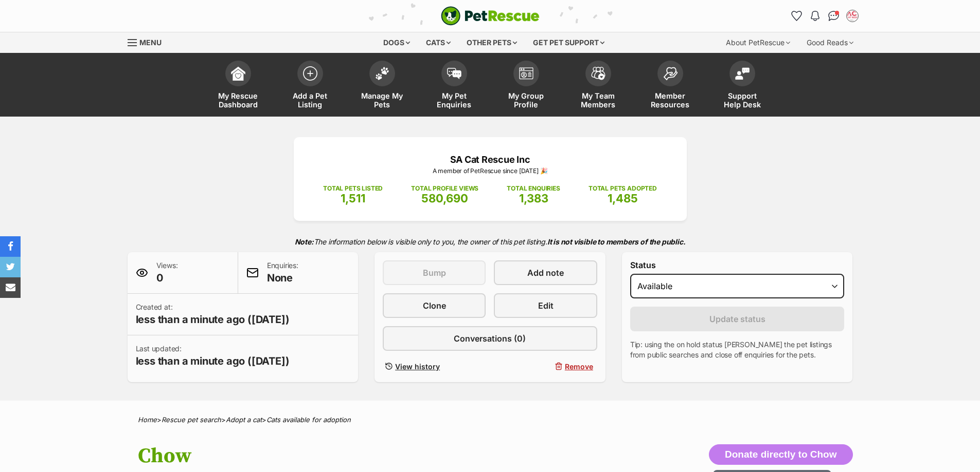  What do you see at coordinates (454, 74) in the screenshot?
I see `img: pet-enquiries-icon-7e3ad2cf08bfb03b45e93fb7055b45f3efa6380592205ae92323e6603595dc1f.svg` at bounding box center [454, 74].